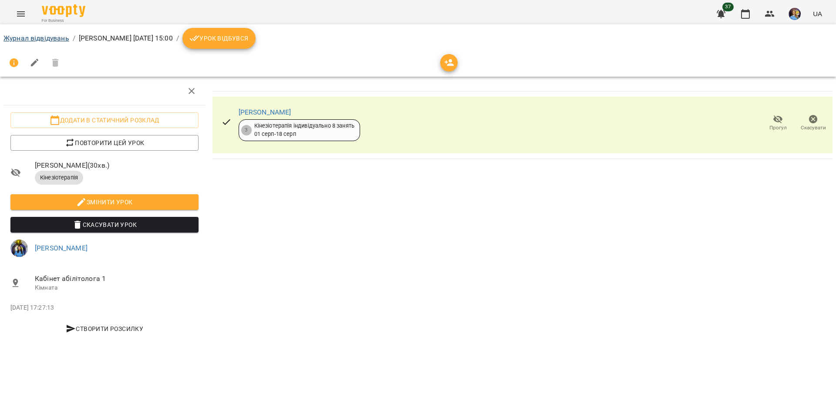  What do you see at coordinates (21, 14) in the screenshot?
I see `button: Menu` at bounding box center [21, 14].